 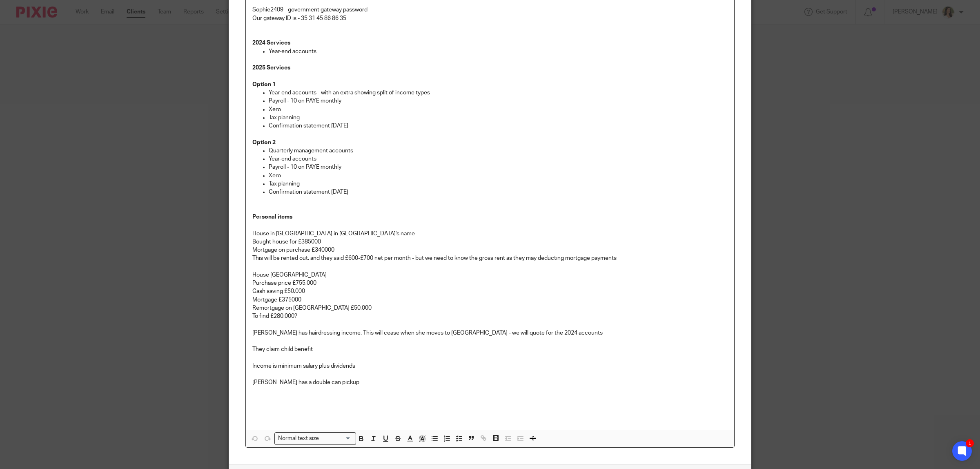 I want to click on input: Search for option, so click(x=337, y=439).